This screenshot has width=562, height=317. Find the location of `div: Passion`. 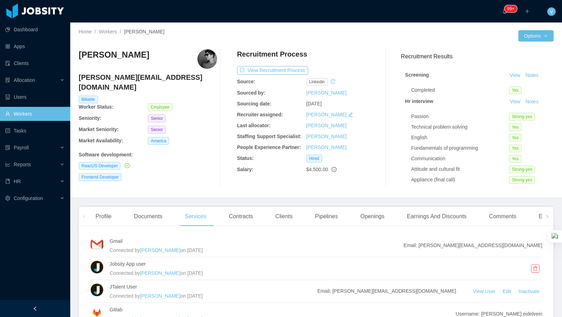

div: Passion is located at coordinates (460, 116).